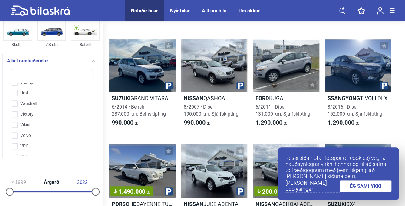 The image size is (405, 206). What do you see at coordinates (85, 44) in the screenshot?
I see `div: Rafbíll` at bounding box center [85, 44].